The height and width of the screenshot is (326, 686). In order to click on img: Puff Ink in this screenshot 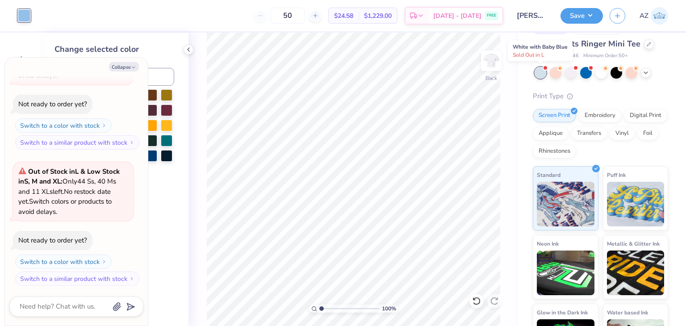, I will do `click(636, 204)`.